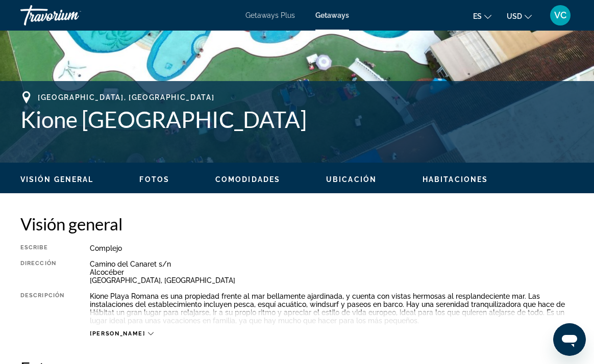 The width and height of the screenshot is (594, 364). What do you see at coordinates (297, 224) in the screenshot?
I see `h2: Visión general` at bounding box center [297, 224].